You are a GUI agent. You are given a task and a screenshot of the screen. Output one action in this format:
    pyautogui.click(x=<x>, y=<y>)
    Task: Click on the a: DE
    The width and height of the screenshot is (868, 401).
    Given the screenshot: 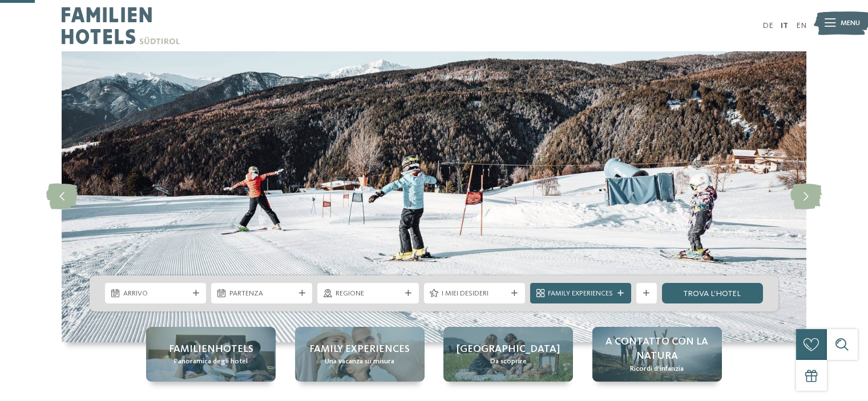 What is the action you would take?
    pyautogui.click(x=768, y=25)
    